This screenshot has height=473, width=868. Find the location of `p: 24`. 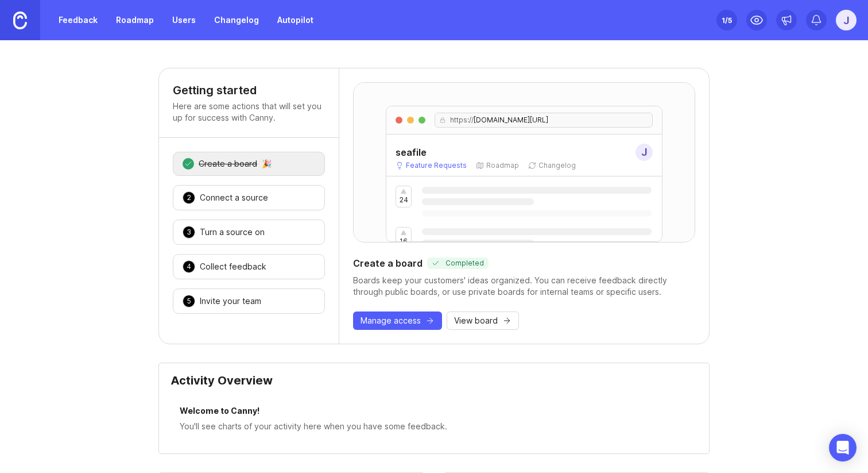

p: 24 is located at coordinates (404, 200).